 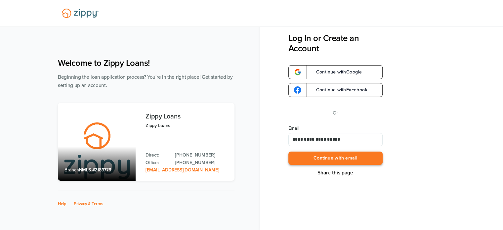 What do you see at coordinates (335, 72) in the screenshot?
I see `a: google-logoContinue withGoogle` at bounding box center [335, 72].